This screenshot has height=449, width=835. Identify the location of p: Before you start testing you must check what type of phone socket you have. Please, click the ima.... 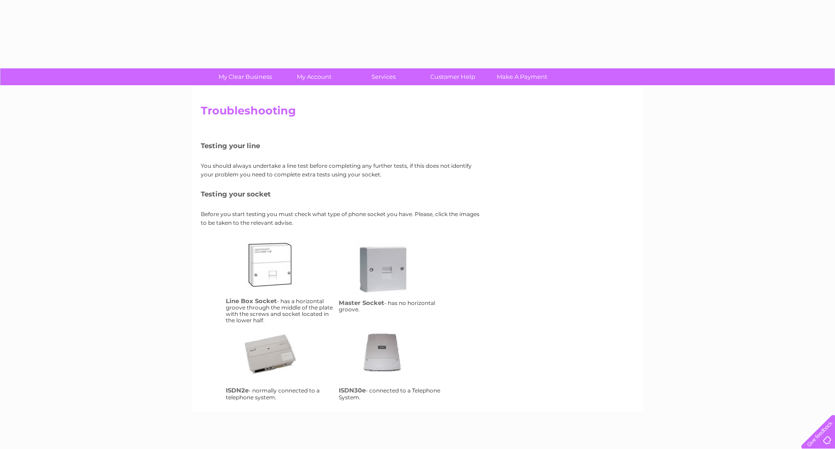
(342, 218).